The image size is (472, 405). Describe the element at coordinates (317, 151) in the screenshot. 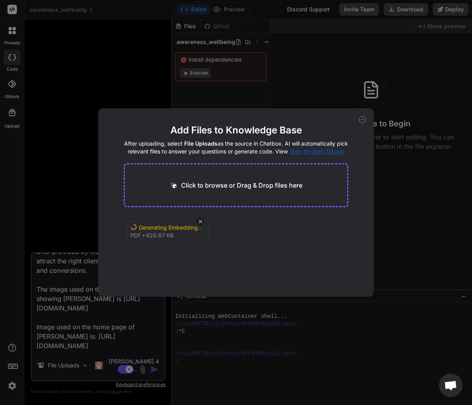

I see `span: Step-by-step Tutorial` at that location.